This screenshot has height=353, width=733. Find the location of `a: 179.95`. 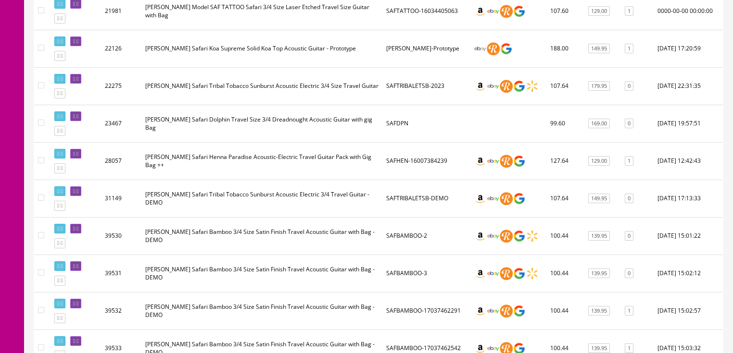

a: 179.95 is located at coordinates (599, 86).